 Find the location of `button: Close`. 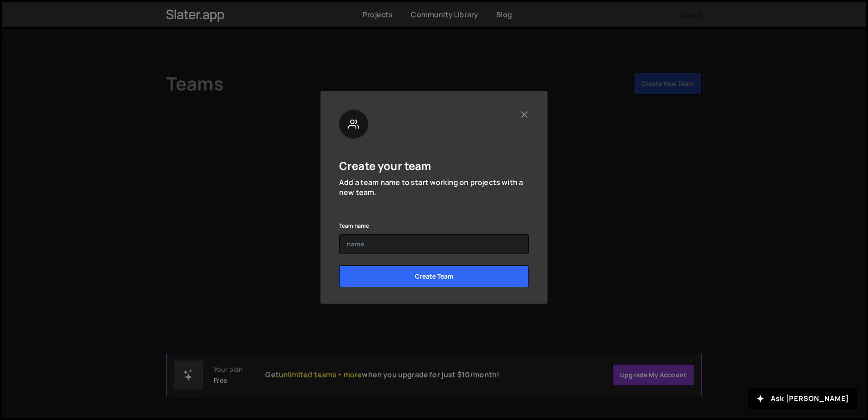

button: Close is located at coordinates (524, 114).